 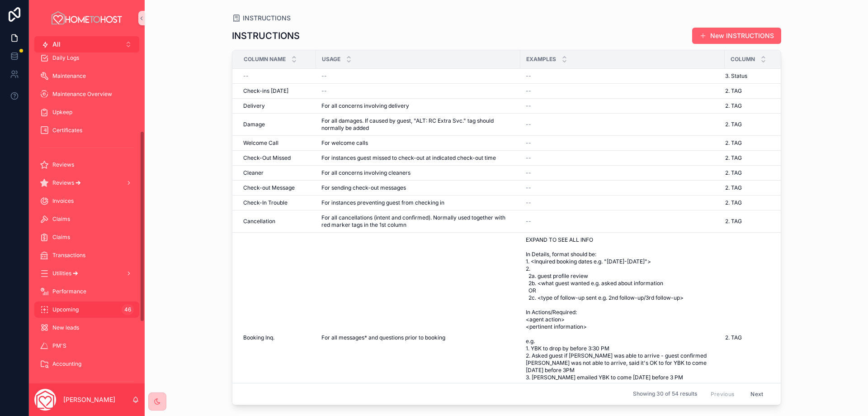 I want to click on a: Check-In Trouble, so click(x=277, y=203).